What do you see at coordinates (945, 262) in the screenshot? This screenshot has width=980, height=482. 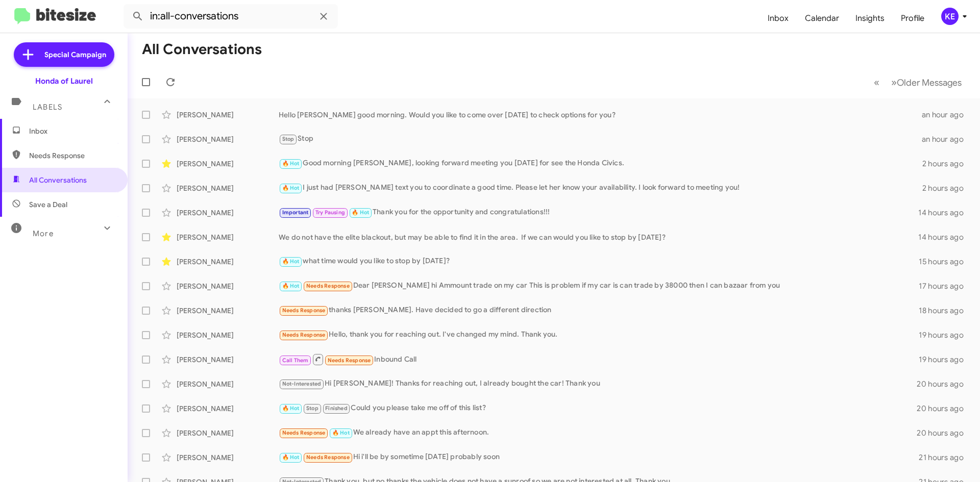 I see `div: 15 hours ago` at bounding box center [945, 262].